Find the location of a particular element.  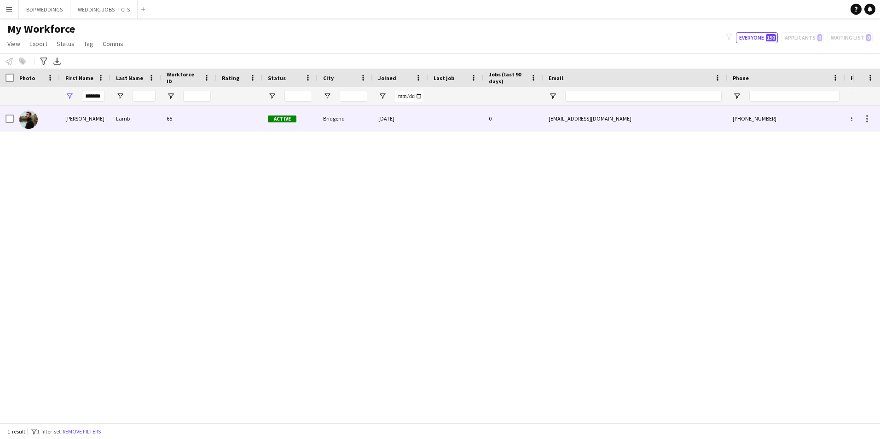

span: Email is located at coordinates (556, 78).